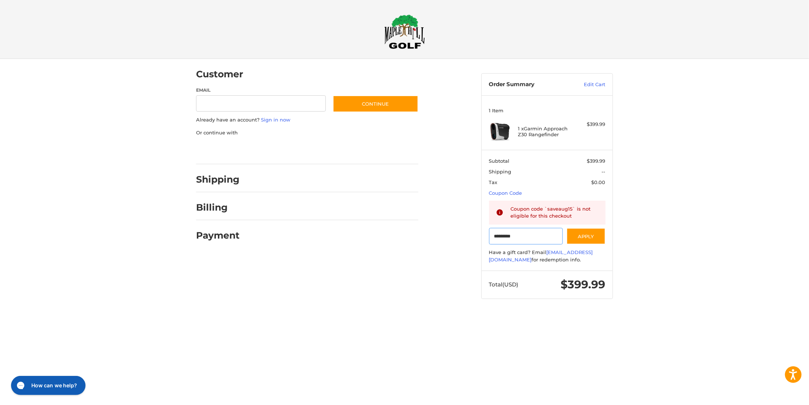 The image size is (809, 405). What do you see at coordinates (500, 172) in the screenshot?
I see `span: Shipping` at bounding box center [500, 172].